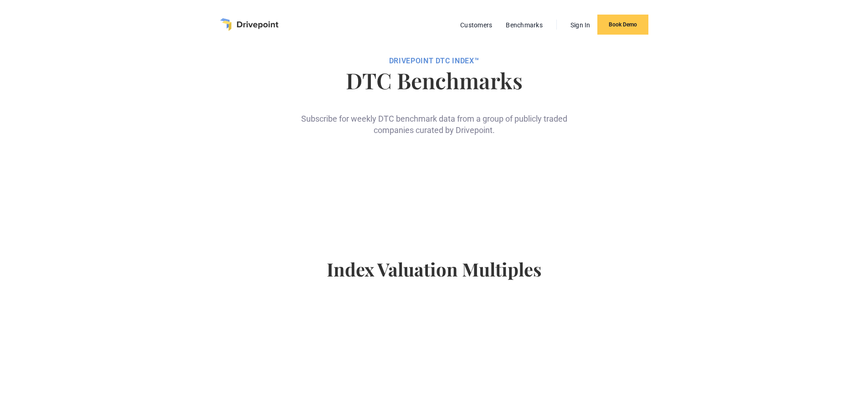 The image size is (868, 415). I want to click on h1: DTC Benchmarks, so click(433, 80).